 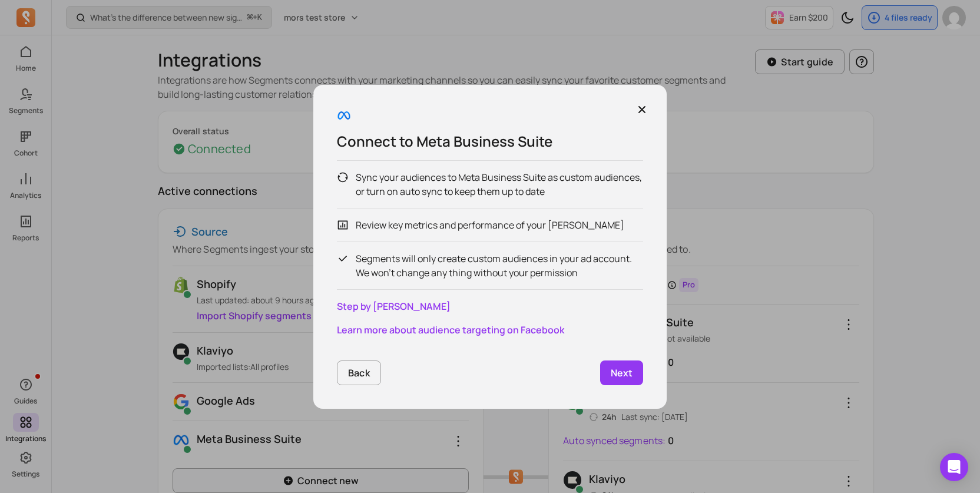 What do you see at coordinates (358, 373) in the screenshot?
I see `button: Back` at bounding box center [358, 373].